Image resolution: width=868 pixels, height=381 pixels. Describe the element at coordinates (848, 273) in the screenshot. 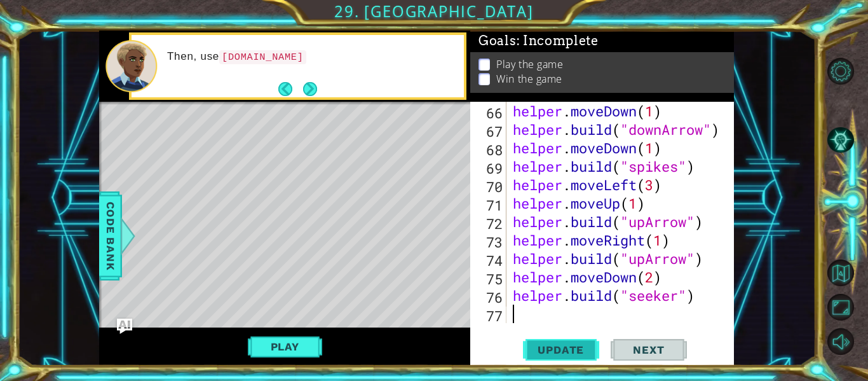

I see `a: Back to Map` at that location.